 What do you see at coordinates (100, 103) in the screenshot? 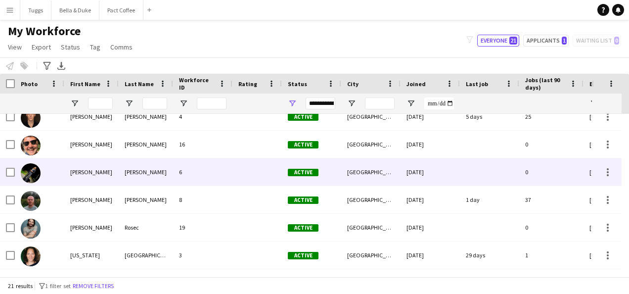
I see `input: First Name Filter Input` at bounding box center [100, 103].